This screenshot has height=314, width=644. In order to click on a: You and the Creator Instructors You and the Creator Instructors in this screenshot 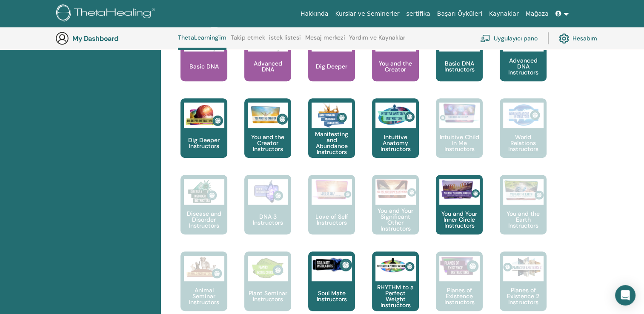, I will do `click(267, 137)`.